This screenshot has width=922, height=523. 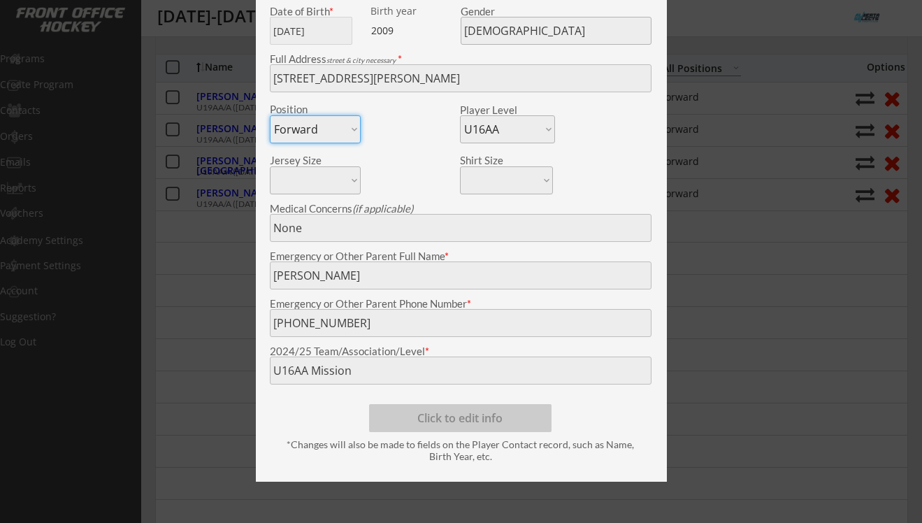 What do you see at coordinates (315, 11) in the screenshot?
I see `div: Date of Birth` at bounding box center [315, 11].